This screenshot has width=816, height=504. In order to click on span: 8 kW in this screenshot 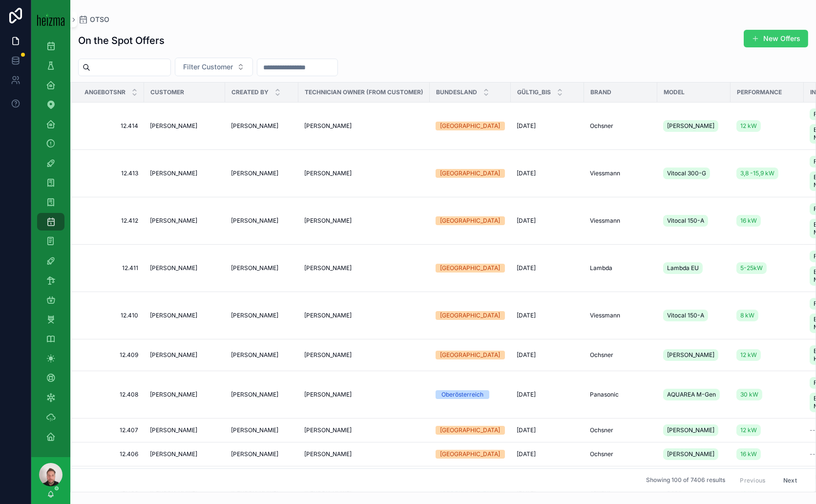, I will do `click(748, 316)`.